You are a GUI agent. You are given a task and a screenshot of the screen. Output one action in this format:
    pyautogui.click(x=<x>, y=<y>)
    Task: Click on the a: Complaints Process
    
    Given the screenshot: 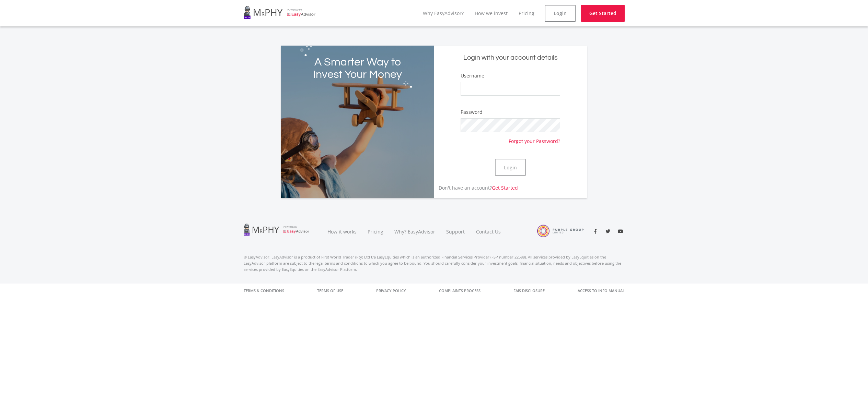 What is the action you would take?
    pyautogui.click(x=460, y=291)
    